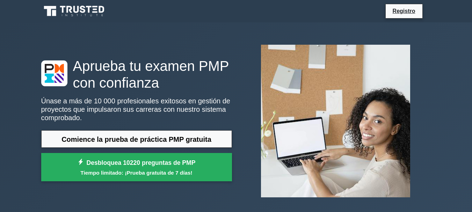  What do you see at coordinates (404, 11) in the screenshot?
I see `font: Registro` at bounding box center [404, 11].